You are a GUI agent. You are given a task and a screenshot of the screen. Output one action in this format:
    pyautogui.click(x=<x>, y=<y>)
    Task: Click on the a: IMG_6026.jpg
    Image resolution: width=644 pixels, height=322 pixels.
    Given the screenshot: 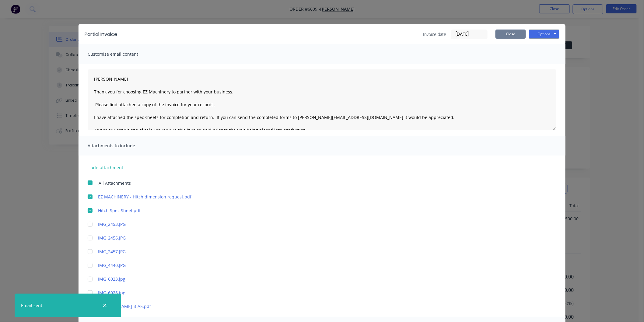 What is the action you would take?
    pyautogui.click(x=313, y=292)
    